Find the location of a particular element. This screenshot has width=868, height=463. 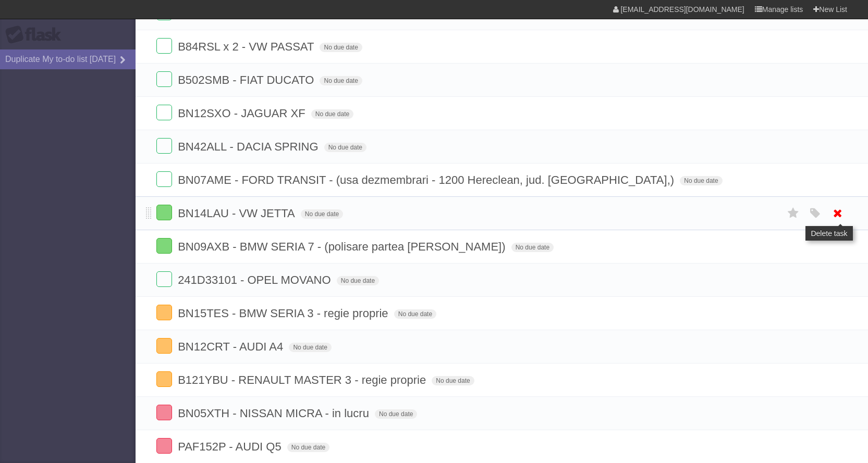

span: BN12SXO - JAGUAR XF is located at coordinates (243, 113).